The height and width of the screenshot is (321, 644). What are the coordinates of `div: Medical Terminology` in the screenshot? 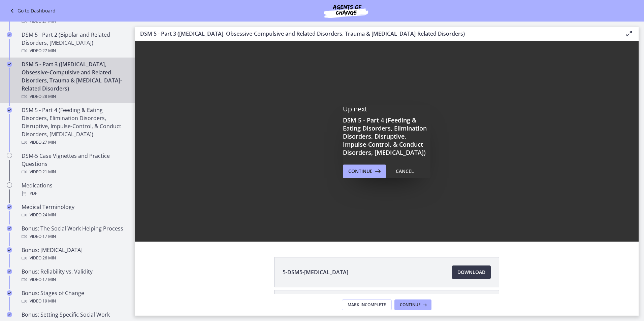 It's located at (74, 211).